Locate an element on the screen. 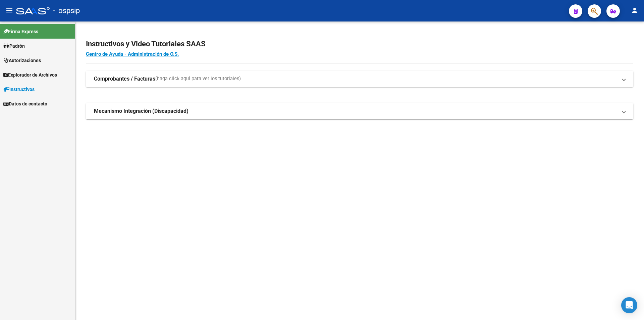  span: - ospsip is located at coordinates (66, 11).